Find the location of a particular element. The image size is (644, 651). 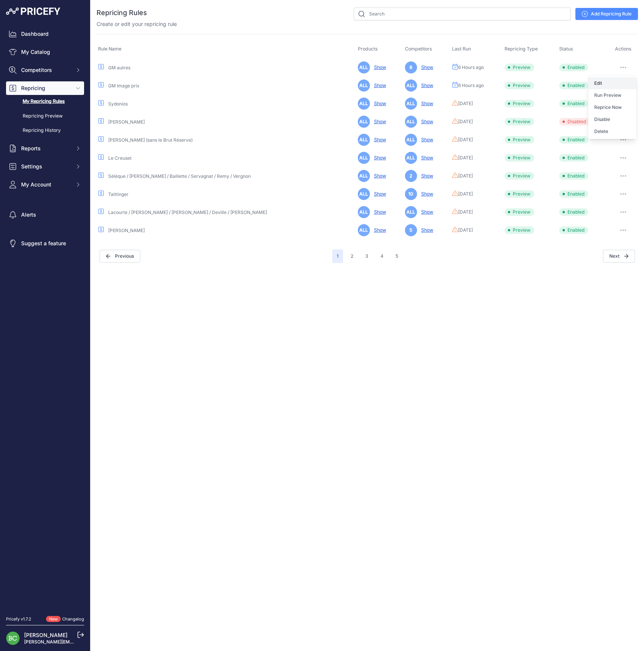

button: Repricing is located at coordinates (45, 88).